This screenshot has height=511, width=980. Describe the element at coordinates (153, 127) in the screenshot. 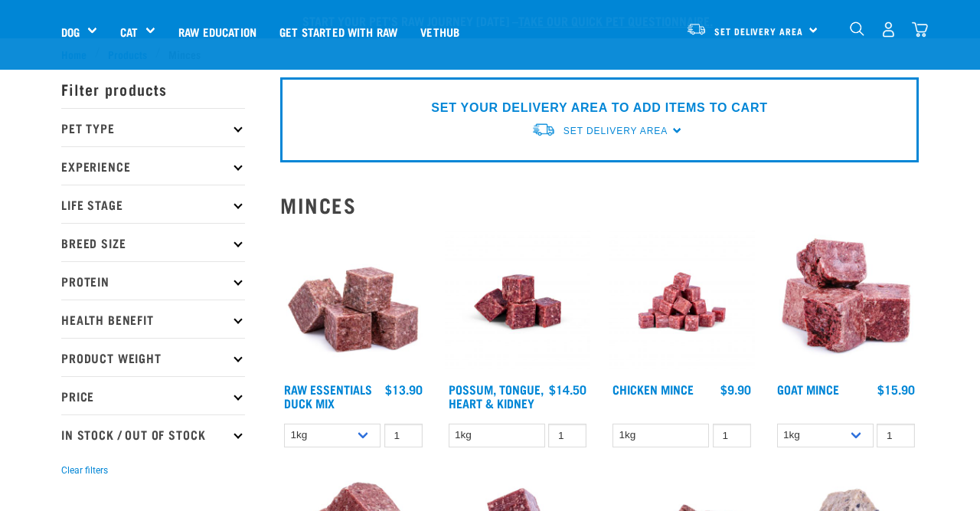

I see `p: Pet Type` at that location.